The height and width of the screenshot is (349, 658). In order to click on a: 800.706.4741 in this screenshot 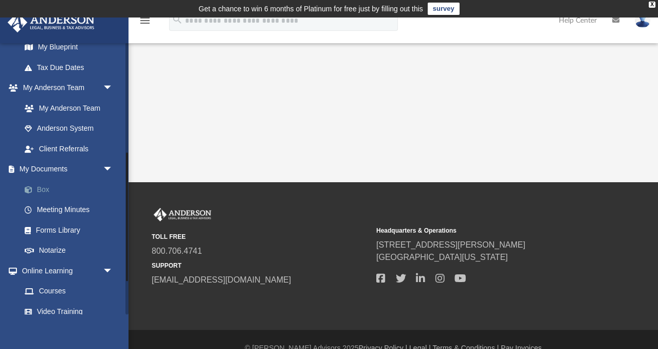, I will do `click(177, 250)`.